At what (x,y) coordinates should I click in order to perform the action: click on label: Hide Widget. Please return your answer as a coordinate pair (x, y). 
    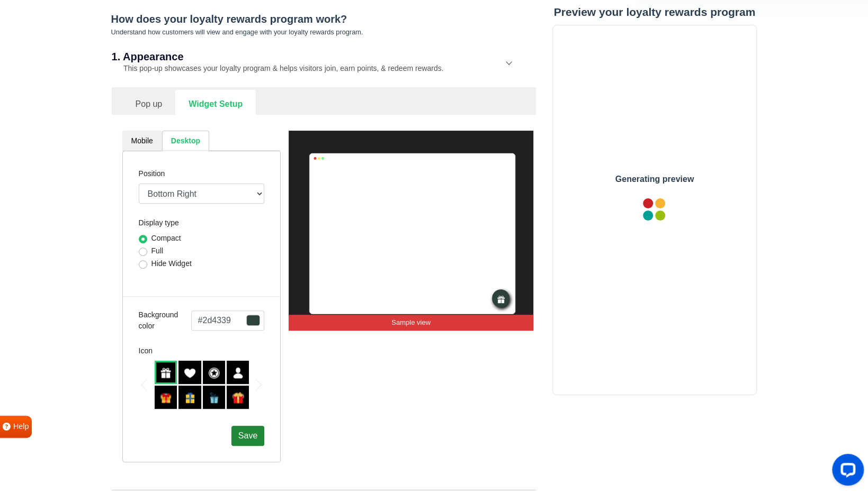
    Looking at the image, I should click on (172, 263).